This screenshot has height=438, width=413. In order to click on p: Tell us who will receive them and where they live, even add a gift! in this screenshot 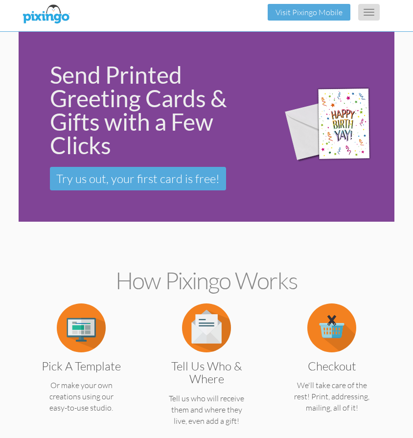, I will do `click(206, 409)`.